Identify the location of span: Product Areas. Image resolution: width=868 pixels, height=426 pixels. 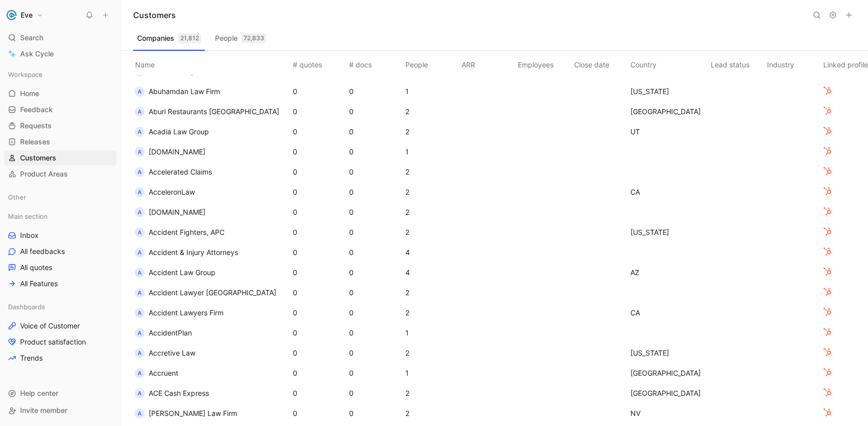
(44, 174).